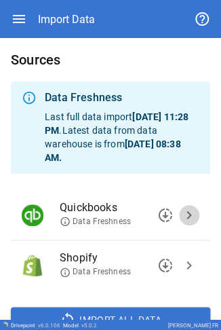  Describe the element at coordinates (80, 324) in the screenshot. I see `div: Model` at that location.